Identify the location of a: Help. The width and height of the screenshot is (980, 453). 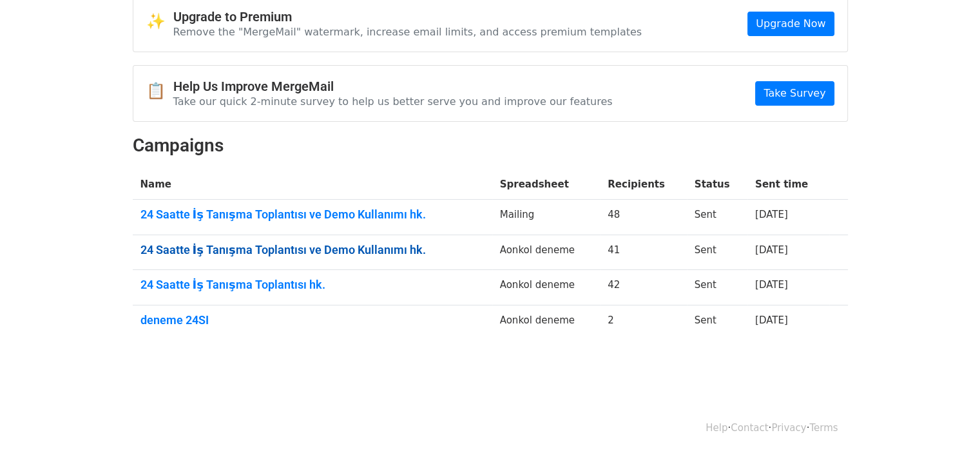
(716, 428).